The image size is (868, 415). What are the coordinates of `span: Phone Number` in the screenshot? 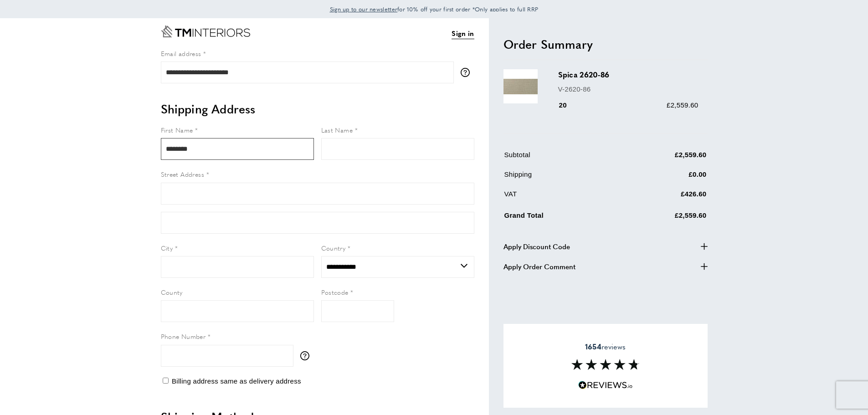 It's located at (183, 336).